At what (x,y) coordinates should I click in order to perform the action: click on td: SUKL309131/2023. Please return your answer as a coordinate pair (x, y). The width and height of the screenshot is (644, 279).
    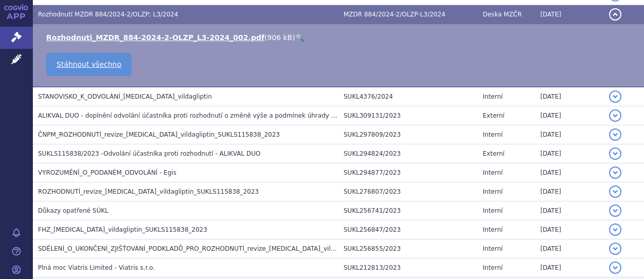
    Looking at the image, I should click on (408, 116).